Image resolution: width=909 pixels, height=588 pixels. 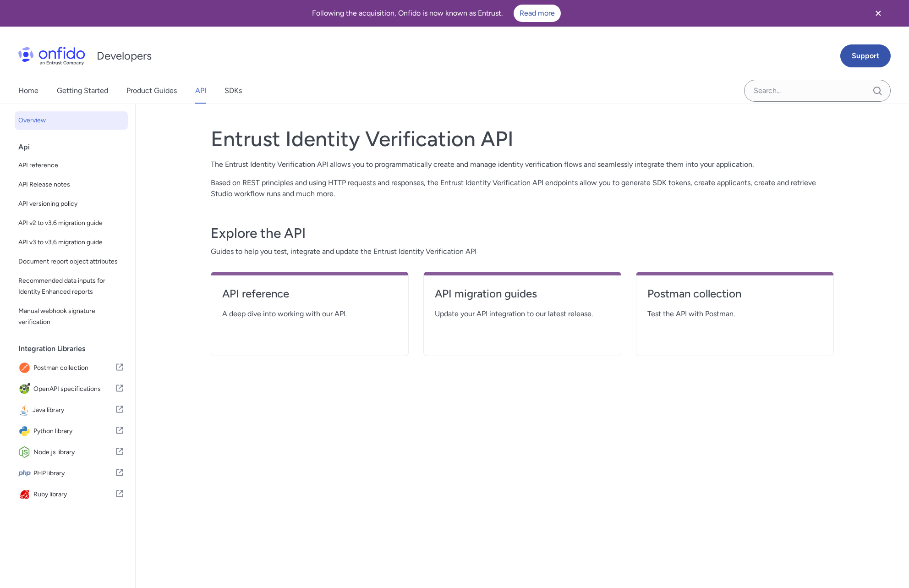 I want to click on h3: Explore the API, so click(x=522, y=233).